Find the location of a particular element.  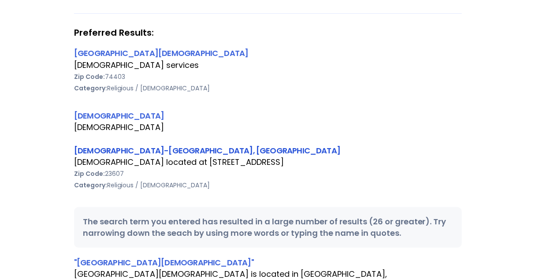

div: 23607 is located at coordinates (268, 174).